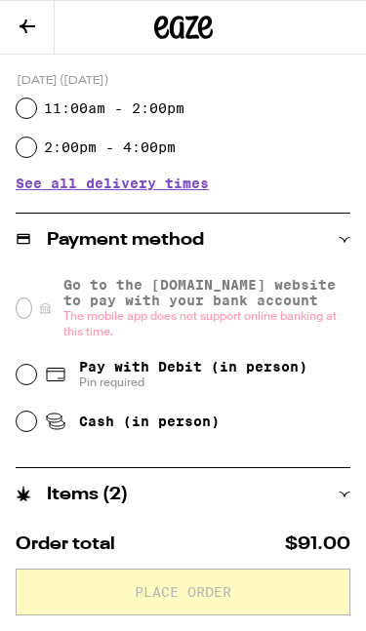 The height and width of the screenshot is (631, 366). Describe the element at coordinates (317, 544) in the screenshot. I see `span: $91.00` at that location.